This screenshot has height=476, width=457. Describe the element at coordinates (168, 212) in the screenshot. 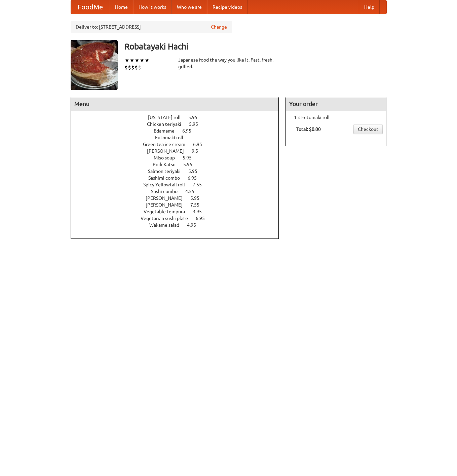

I see `span: Vegetable tempura` at that location.